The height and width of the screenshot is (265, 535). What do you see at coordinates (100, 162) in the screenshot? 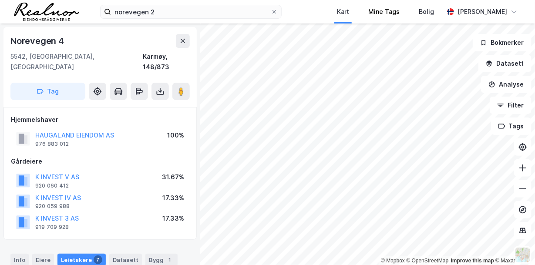
I see `div: Gårdeiere` at bounding box center [100, 162].